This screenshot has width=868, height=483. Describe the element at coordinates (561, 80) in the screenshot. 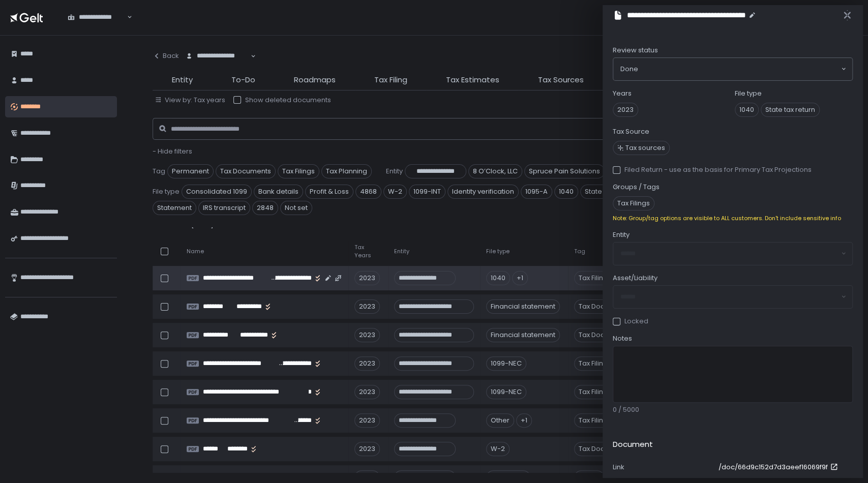

I see `span: Tax Sources` at that location.